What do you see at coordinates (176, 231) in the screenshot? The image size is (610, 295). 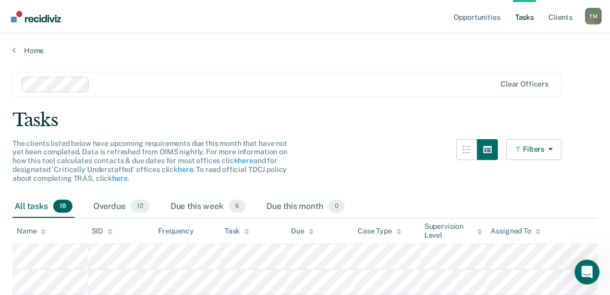 I see `div: Frequency` at bounding box center [176, 231].